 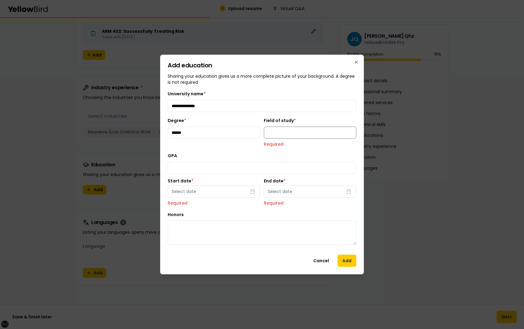 I want to click on label: Start date, so click(x=214, y=181).